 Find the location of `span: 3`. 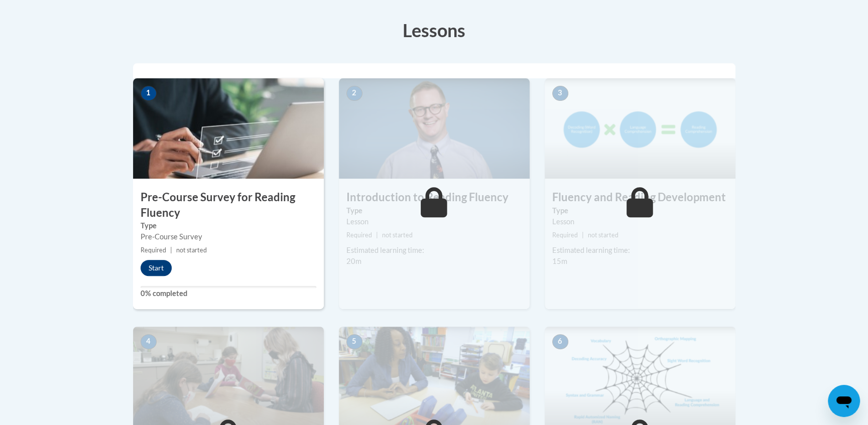

span: 3 is located at coordinates (560, 93).